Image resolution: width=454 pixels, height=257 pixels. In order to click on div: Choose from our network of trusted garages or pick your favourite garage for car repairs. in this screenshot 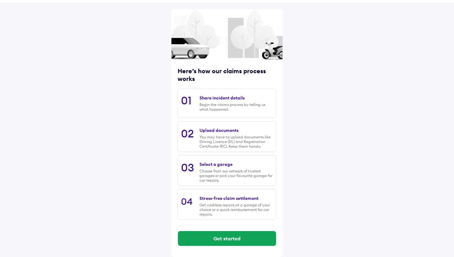, I will do `click(236, 175)`.